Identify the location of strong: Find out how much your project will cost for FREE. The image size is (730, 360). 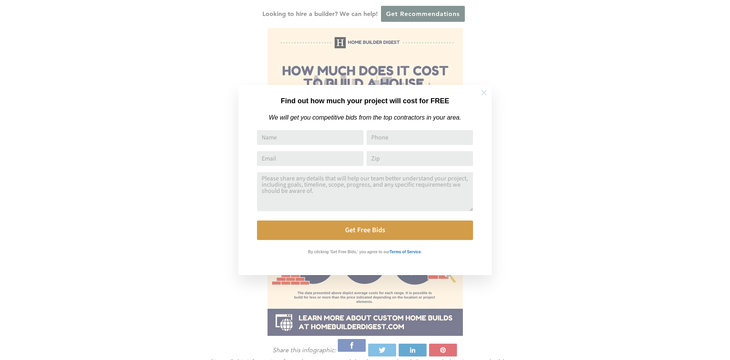
(365, 101).